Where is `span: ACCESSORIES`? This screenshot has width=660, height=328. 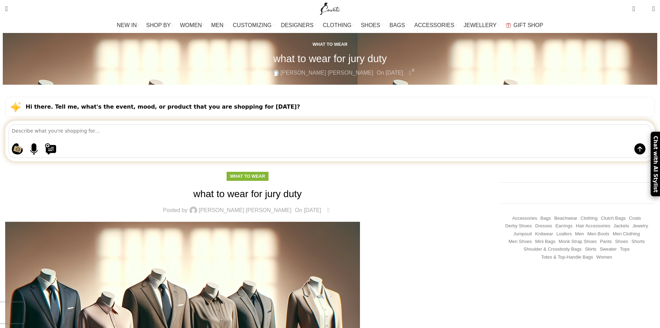 span: ACCESSORIES is located at coordinates (435, 25).